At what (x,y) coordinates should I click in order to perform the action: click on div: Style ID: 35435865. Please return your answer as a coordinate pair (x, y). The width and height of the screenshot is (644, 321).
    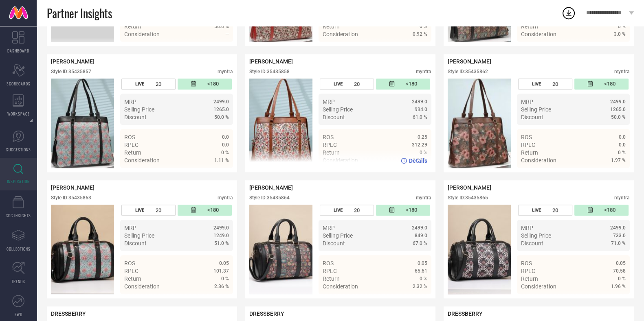
    Looking at the image, I should click on (468, 198).